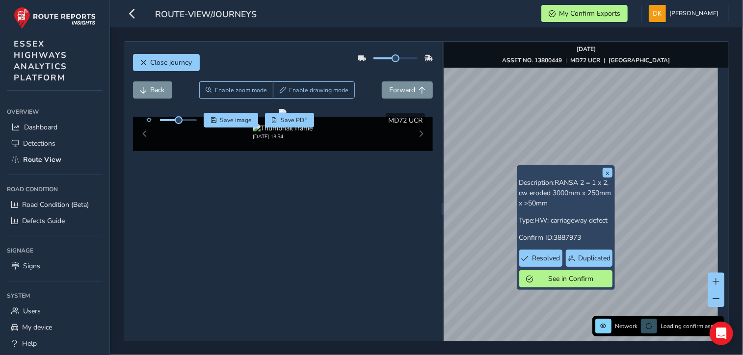 The width and height of the screenshot is (743, 355). I want to click on p: Description:, so click(566, 193).